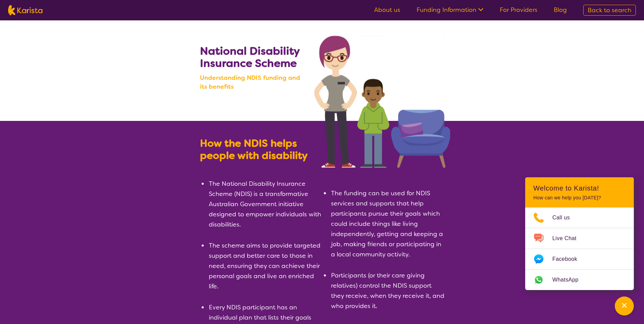  What do you see at coordinates (382, 102) in the screenshot?
I see `img: Search NDIS services with Karista` at bounding box center [382, 102].